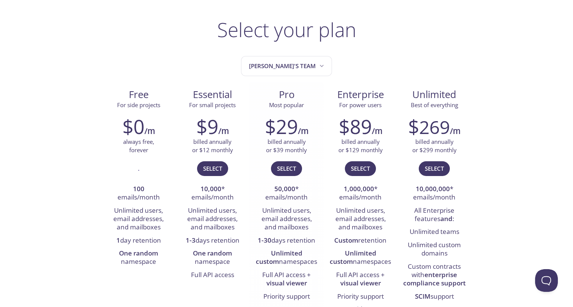  Describe the element at coordinates (433, 189) in the screenshot. I see `strong: 10,000,000` at that location.